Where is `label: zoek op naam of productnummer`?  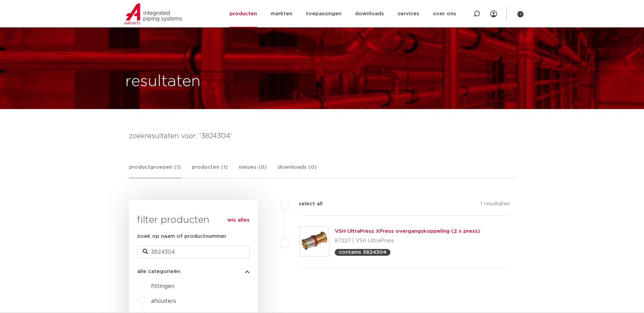
label: zoek op naam of productnummer is located at coordinates (182, 236).